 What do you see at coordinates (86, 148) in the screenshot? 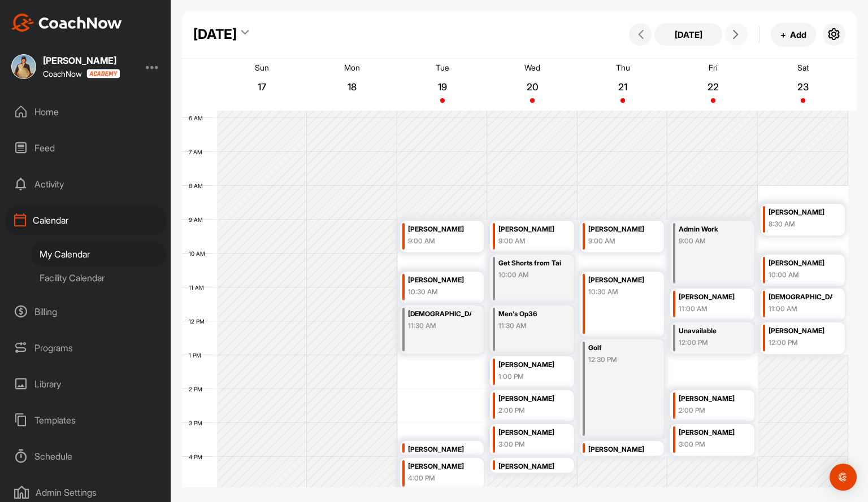
I see `div: Feed` at bounding box center [86, 148].